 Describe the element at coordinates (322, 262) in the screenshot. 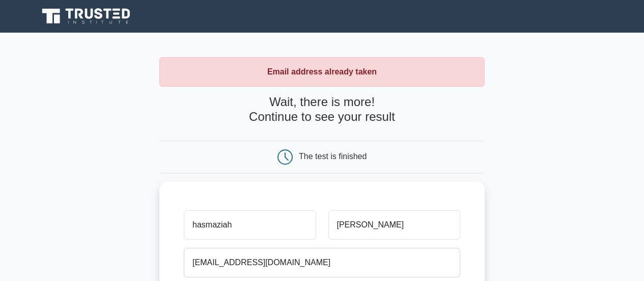

I see `input: Email` at that location.